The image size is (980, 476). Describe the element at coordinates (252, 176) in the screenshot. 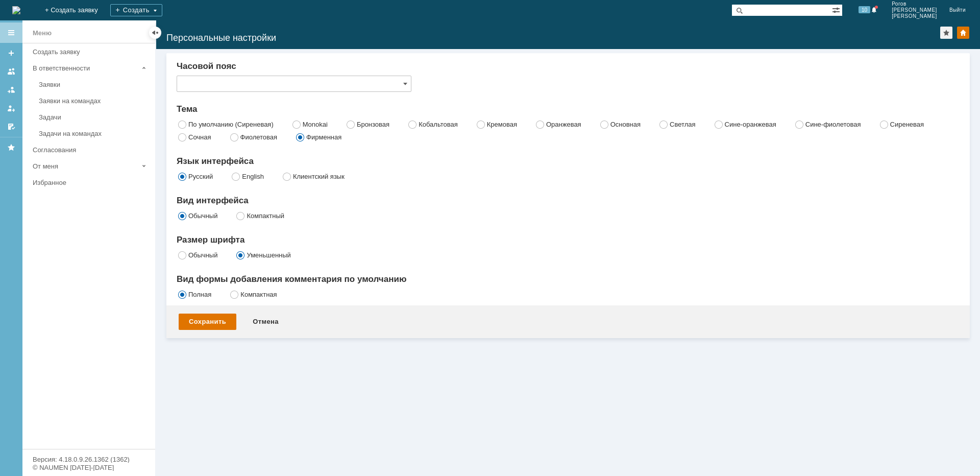

I see `label: English` at that location.